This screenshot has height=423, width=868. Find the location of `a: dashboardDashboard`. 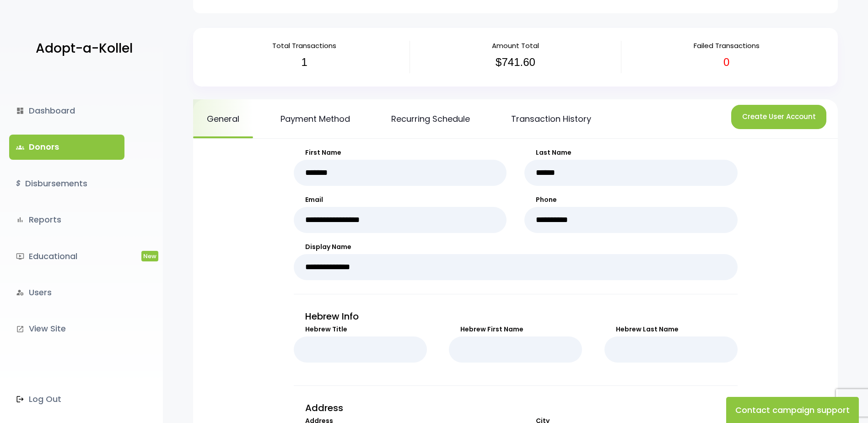

a: dashboardDashboard is located at coordinates (67, 111).